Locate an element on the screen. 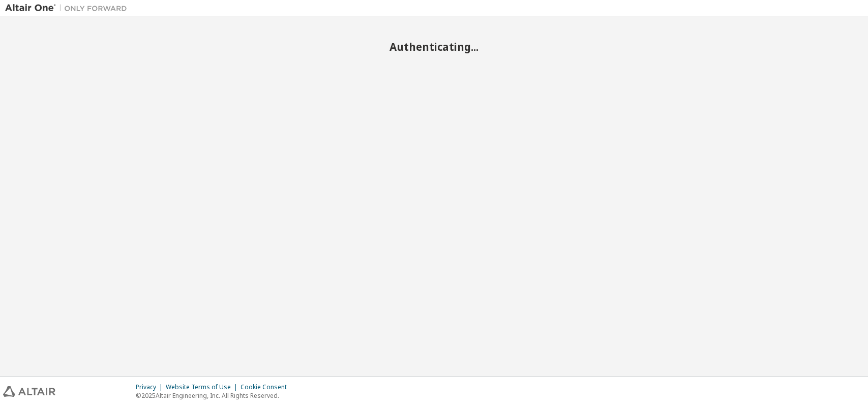  div: Website Terms of Use is located at coordinates (203, 387).